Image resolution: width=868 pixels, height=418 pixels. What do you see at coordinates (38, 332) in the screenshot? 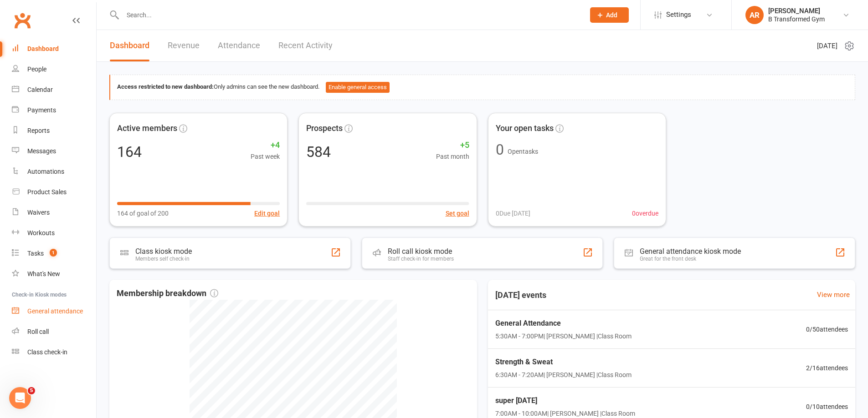
I see `div: Roll call` at bounding box center [38, 332].